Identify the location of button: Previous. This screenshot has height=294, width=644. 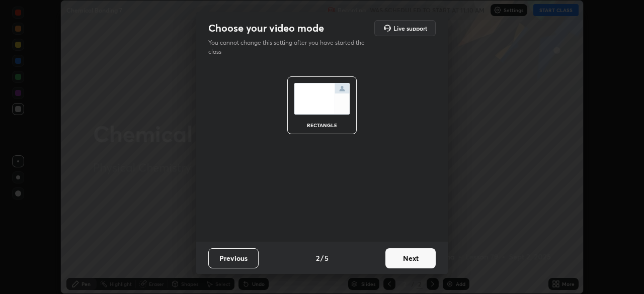
(233, 259).